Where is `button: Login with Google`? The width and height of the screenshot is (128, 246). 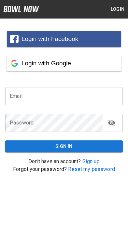 button: Login with Google is located at coordinates (64, 63).